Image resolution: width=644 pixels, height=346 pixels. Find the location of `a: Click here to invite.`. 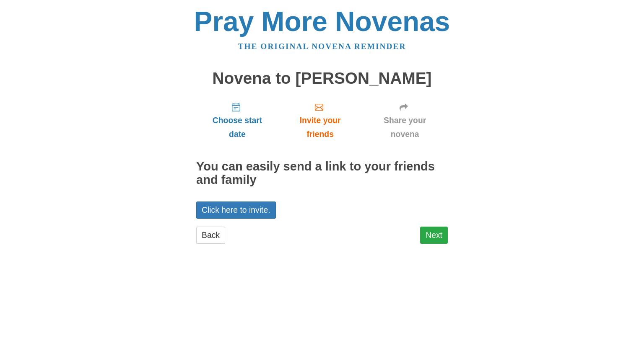

a: Click here to invite. is located at coordinates (236, 210).